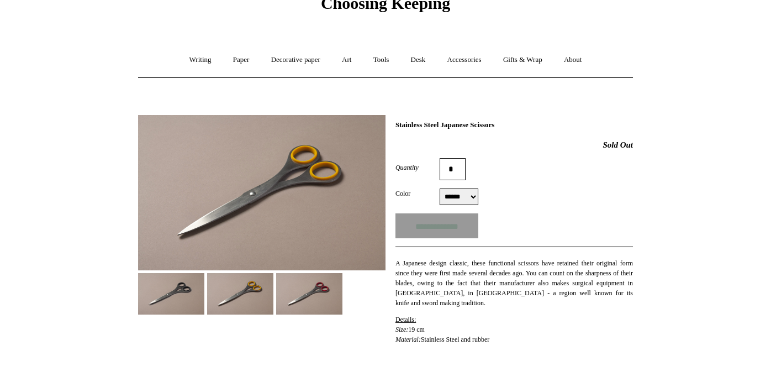 This screenshot has height=366, width=771. Describe the element at coordinates (381, 60) in the screenshot. I see `a: Tools` at that location.